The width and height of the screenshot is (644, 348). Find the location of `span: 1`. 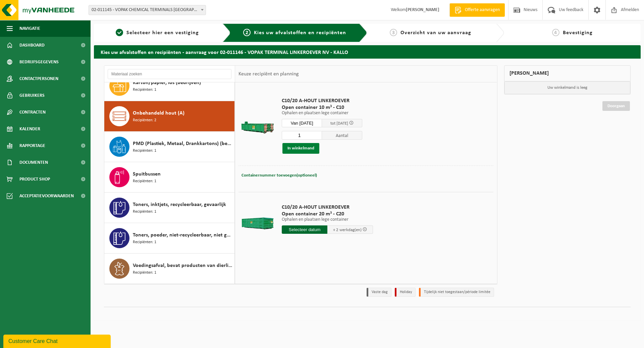

span: 1 is located at coordinates (119, 33).